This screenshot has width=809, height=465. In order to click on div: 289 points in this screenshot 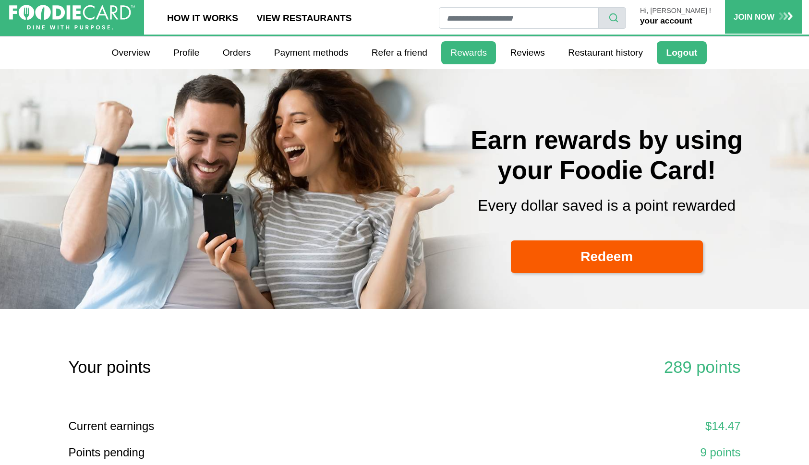, I will do `click(576, 368)`.